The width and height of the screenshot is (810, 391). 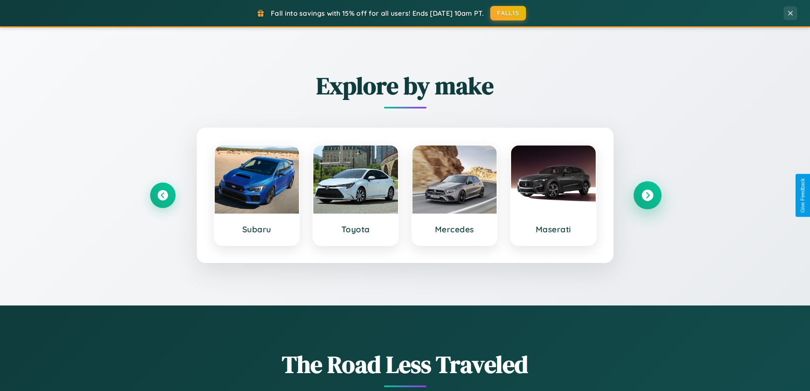 What do you see at coordinates (257, 229) in the screenshot?
I see `h3: Subaru` at bounding box center [257, 229].